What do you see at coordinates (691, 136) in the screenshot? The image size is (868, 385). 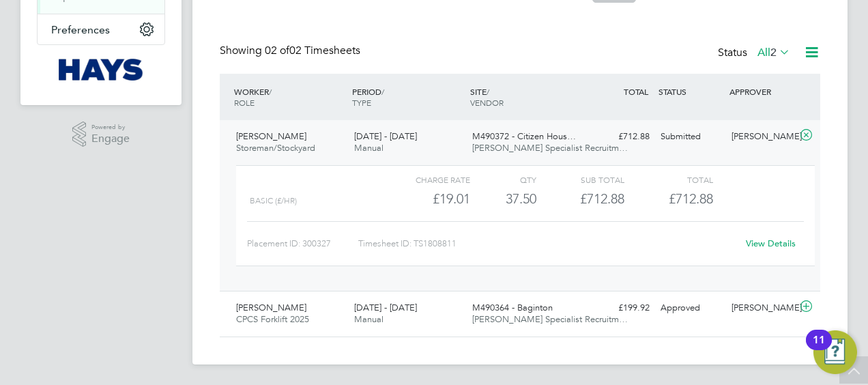 I see `div: Submitted` at bounding box center [691, 136].